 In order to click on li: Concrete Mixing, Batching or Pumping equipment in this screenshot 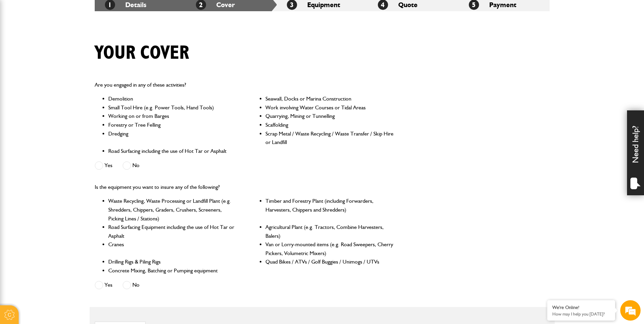, I will do `click(173, 271)`.